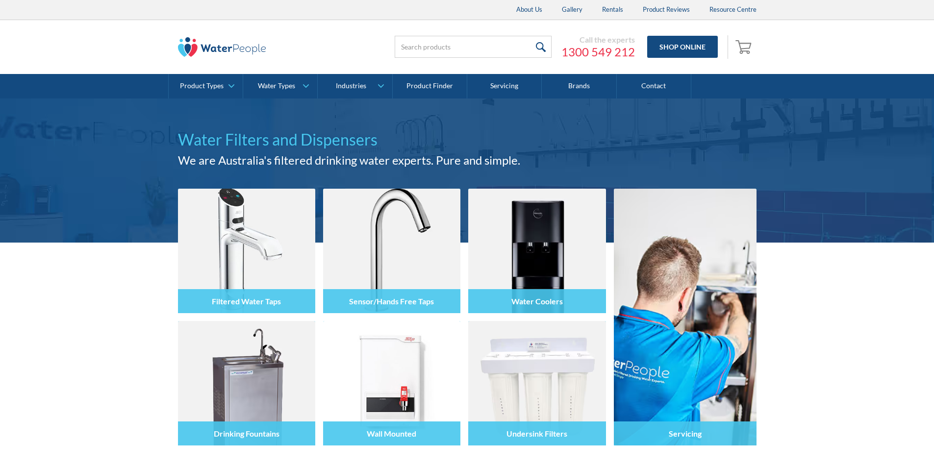  Describe the element at coordinates (537, 434) in the screenshot. I see `h4: Undersink Filters` at that location.